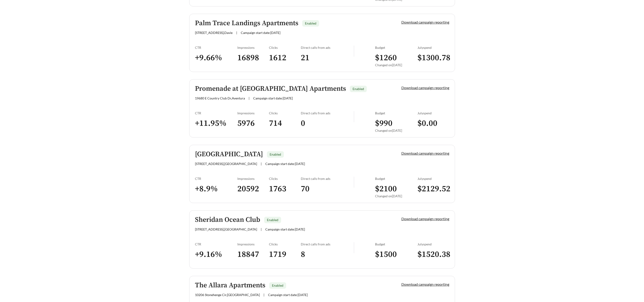  I want to click on h3: 714, so click(285, 123).